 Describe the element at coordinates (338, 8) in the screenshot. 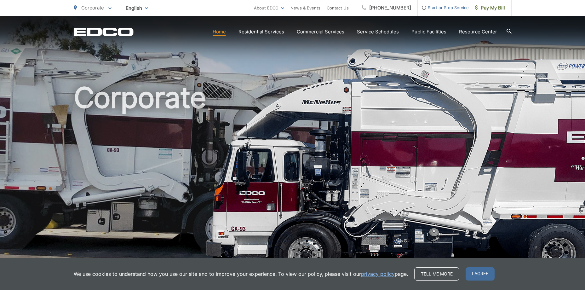

I see `a: Contact Us` at that location.